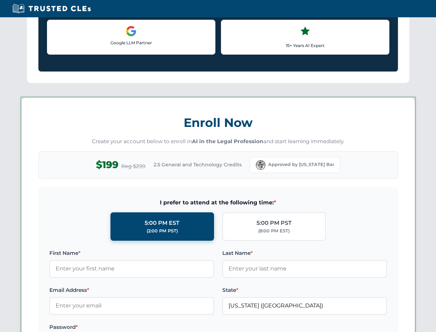  Describe the element at coordinates (133, 166) in the screenshot. I see `span: Reg $299` at that location.